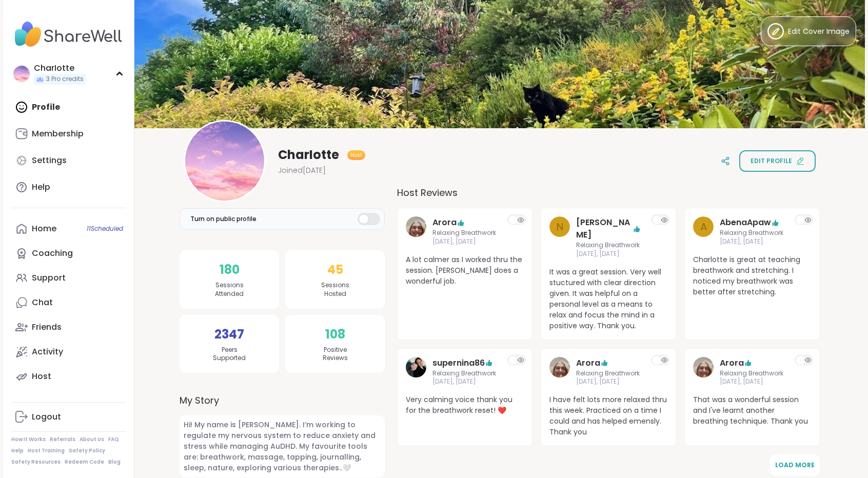  I want to click on span: Edit Cover Image, so click(819, 31).